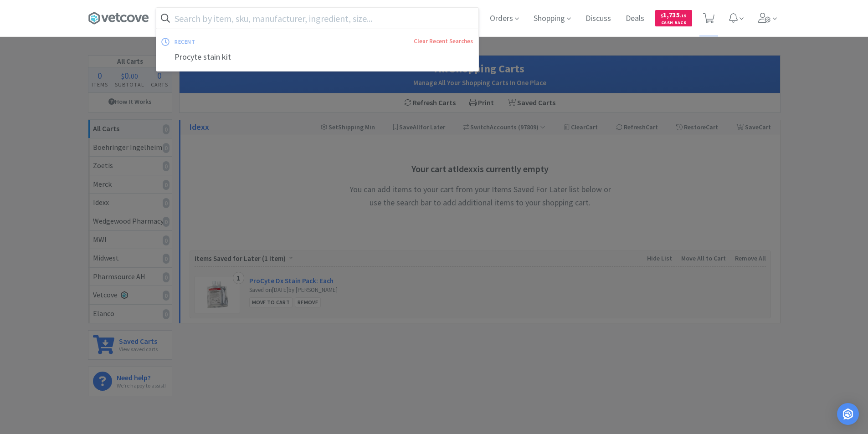  What do you see at coordinates (598, 19) in the screenshot?
I see `a: Discuss` at bounding box center [598, 19].